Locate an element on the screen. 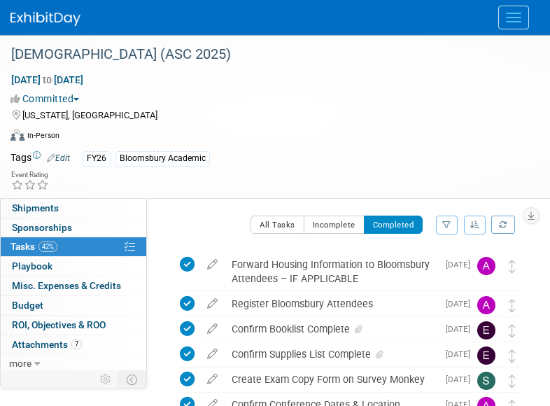 The height and width of the screenshot is (406, 550). div: Forward Housing Information to Bloomsbury Attendees – IF APPLICABLE is located at coordinates (331, 272).